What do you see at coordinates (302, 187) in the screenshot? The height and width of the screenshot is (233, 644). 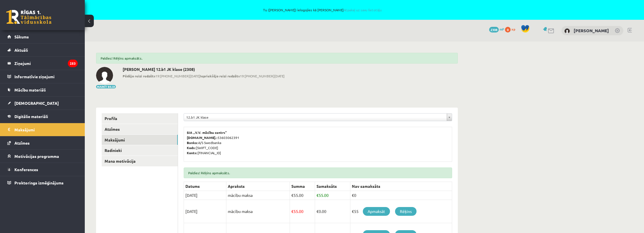 I see `th: Summa` at bounding box center [302, 187].